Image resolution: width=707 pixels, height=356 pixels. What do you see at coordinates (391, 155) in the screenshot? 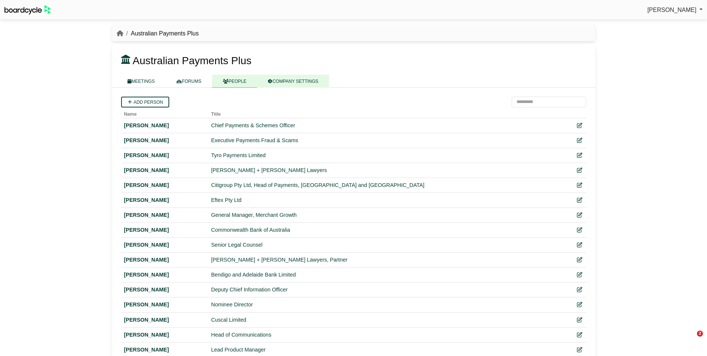
I see `div: Tyro Payments Limited` at bounding box center [391, 155].